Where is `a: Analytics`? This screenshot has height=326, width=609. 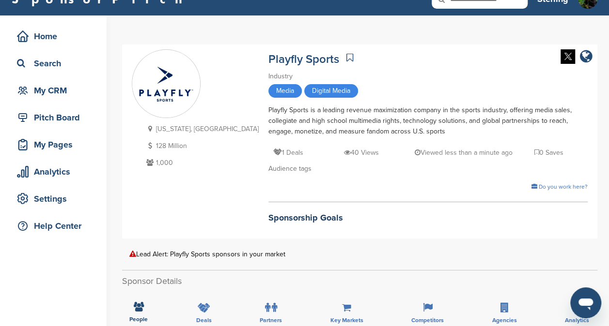
a: Analytics is located at coordinates (53, 172).